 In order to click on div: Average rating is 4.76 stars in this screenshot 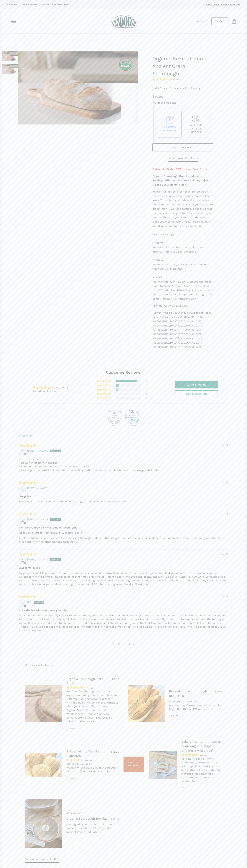, I will do `click(50, 388)`.